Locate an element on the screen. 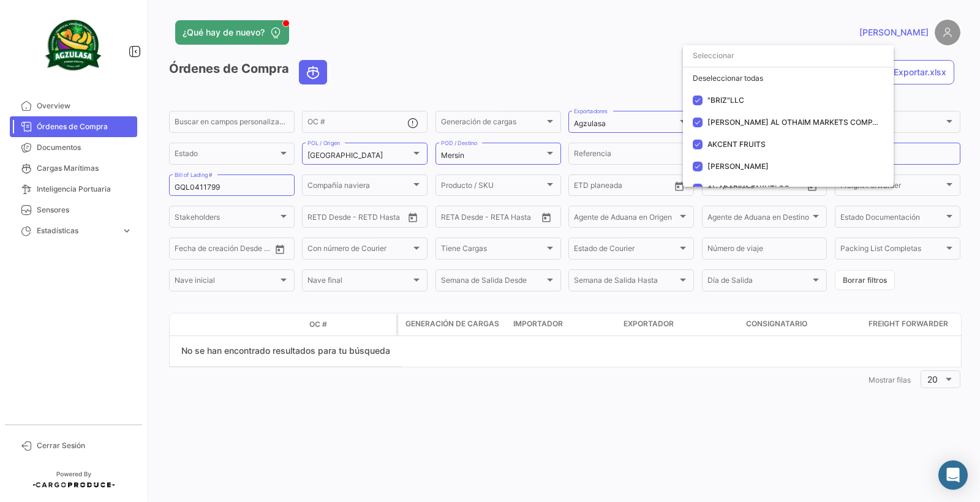 Image resolution: width=980 pixels, height=502 pixels. span: AKCENT FRUITS is located at coordinates (736, 144).